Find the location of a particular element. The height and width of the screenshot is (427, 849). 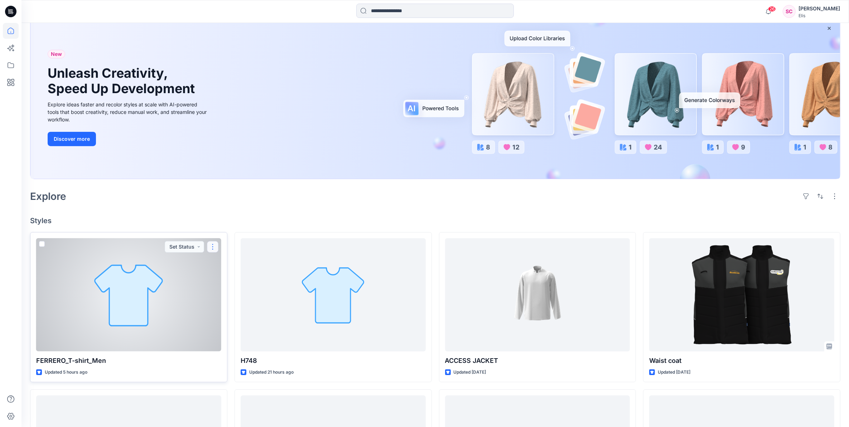

a: FERRERO_T-shirt_Men is located at coordinates (129, 295).